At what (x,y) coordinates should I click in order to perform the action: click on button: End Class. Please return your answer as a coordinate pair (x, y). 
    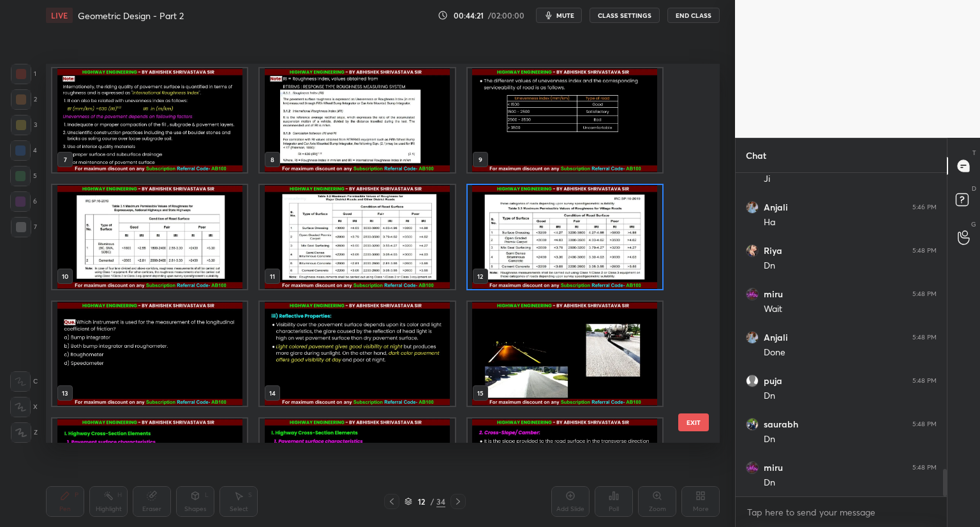
    Looking at the image, I should click on (694, 15).